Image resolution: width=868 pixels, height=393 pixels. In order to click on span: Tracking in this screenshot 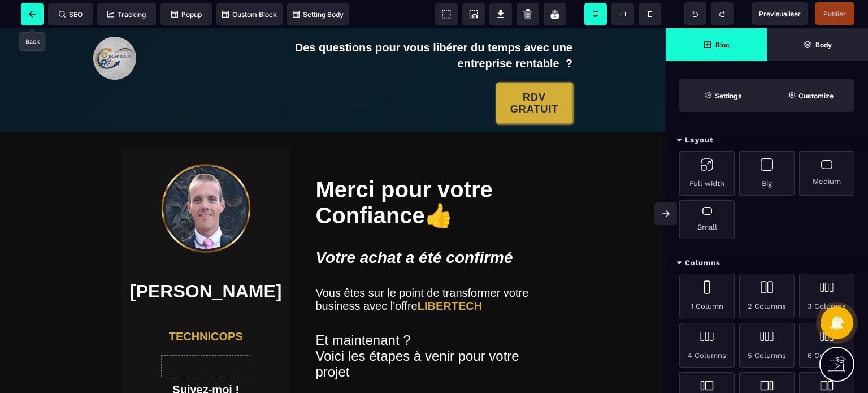, I will do `click(126, 14)`.